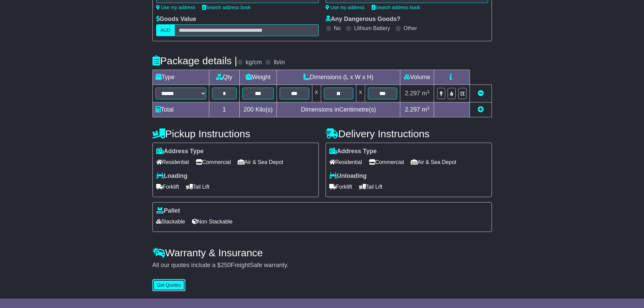  I want to click on label: Loading, so click(171, 177).